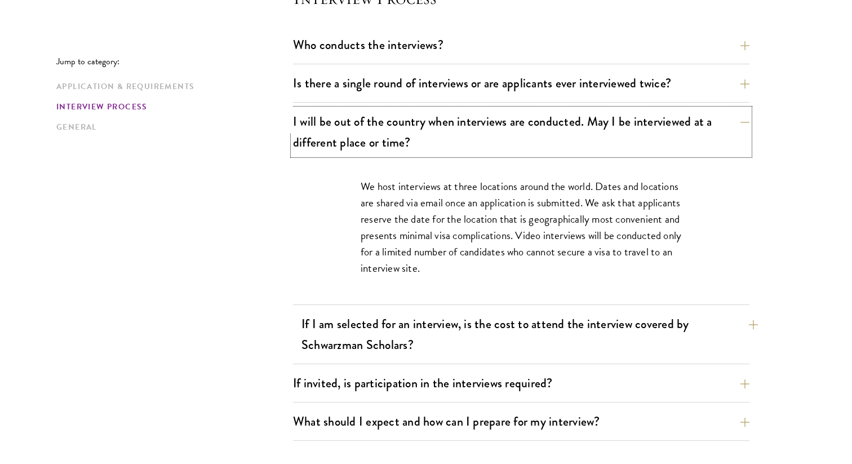 The width and height of the screenshot is (852, 464). Describe the element at coordinates (175, 61) in the screenshot. I see `p: Jump to category:` at that location.